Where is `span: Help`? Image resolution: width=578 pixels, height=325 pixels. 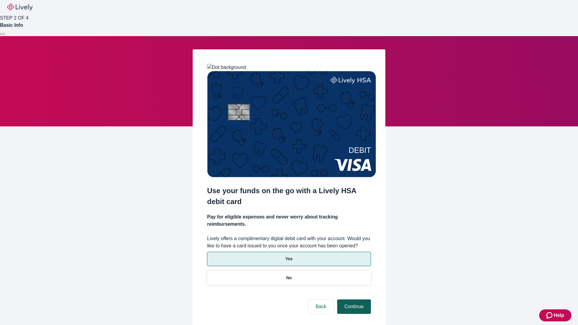
span: Help is located at coordinates (559, 316).